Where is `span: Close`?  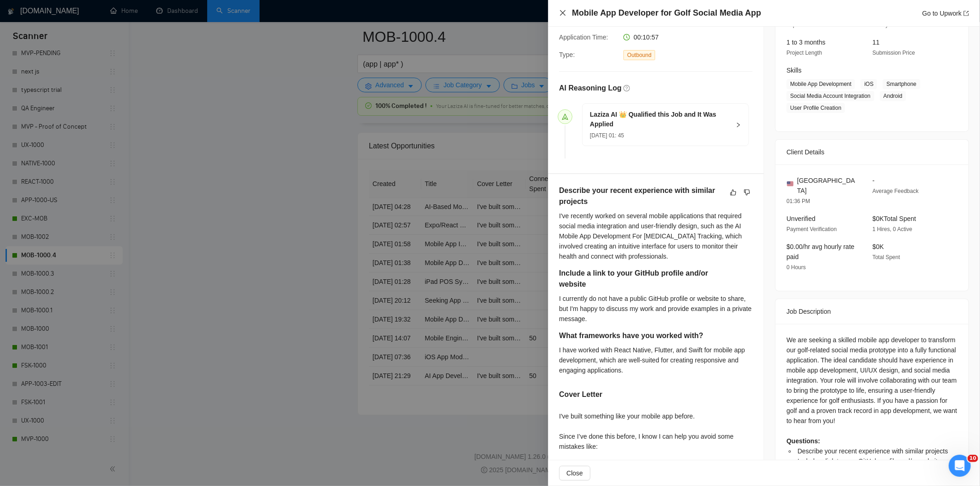
span: Close is located at coordinates (575, 473).